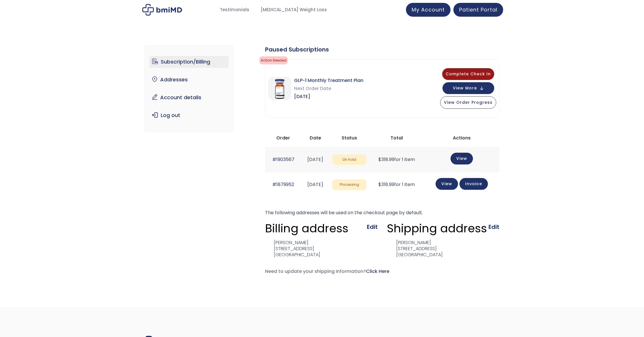  I want to click on a: My Account, so click(428, 10).